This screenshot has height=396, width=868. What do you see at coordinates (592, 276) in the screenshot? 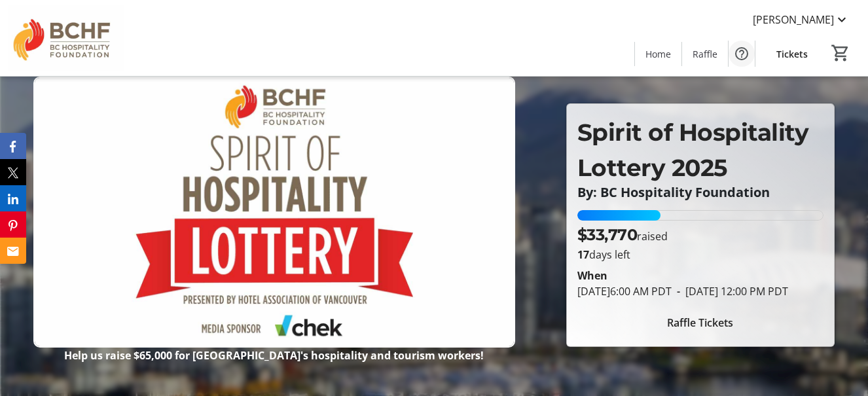
I see `div: When` at bounding box center [592, 276].